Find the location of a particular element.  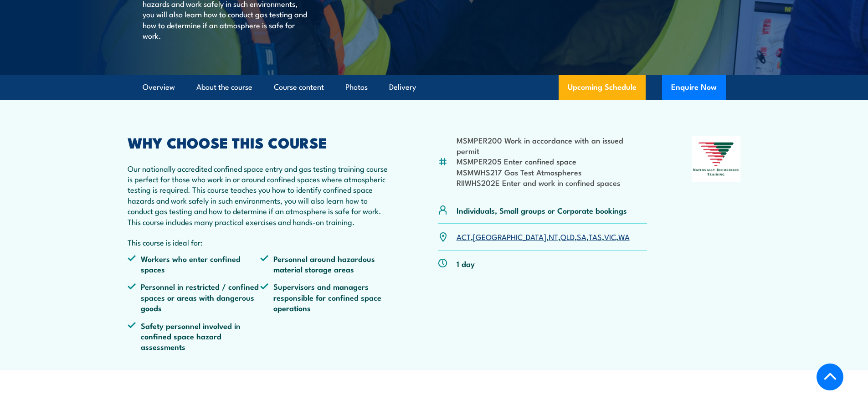

a: ACT is located at coordinates (464, 236).